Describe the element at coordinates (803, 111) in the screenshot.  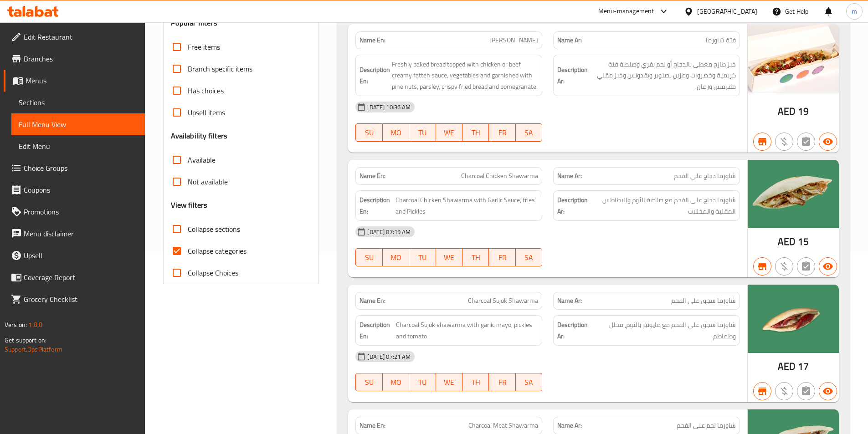
I see `span: 19` at that location.